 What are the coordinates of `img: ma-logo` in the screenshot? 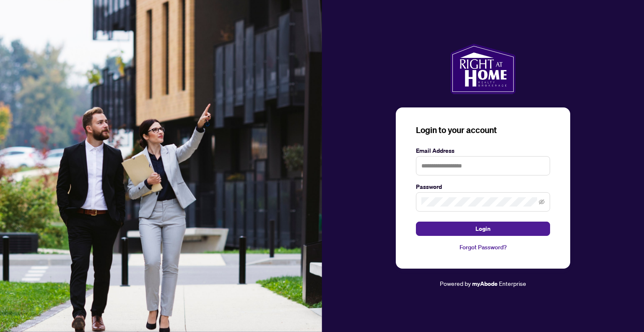 It's located at (482, 69).